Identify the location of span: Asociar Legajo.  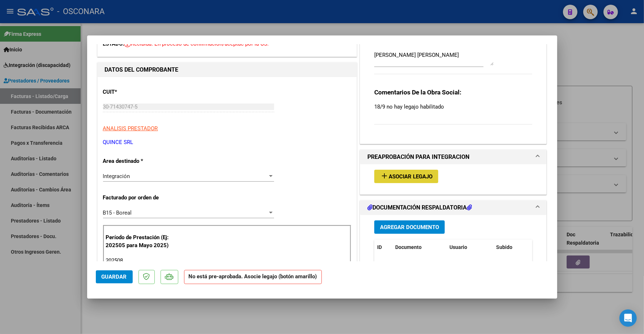
(411, 176).